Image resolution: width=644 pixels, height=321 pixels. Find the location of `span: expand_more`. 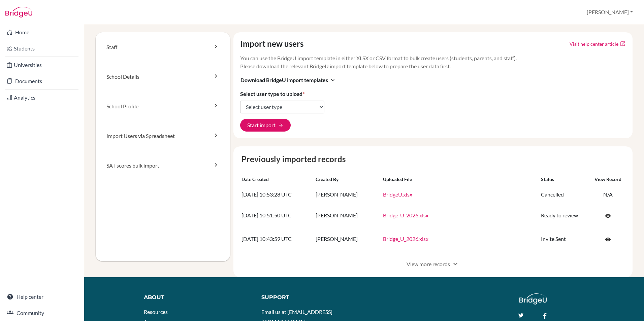

span: expand_more is located at coordinates (455, 264).